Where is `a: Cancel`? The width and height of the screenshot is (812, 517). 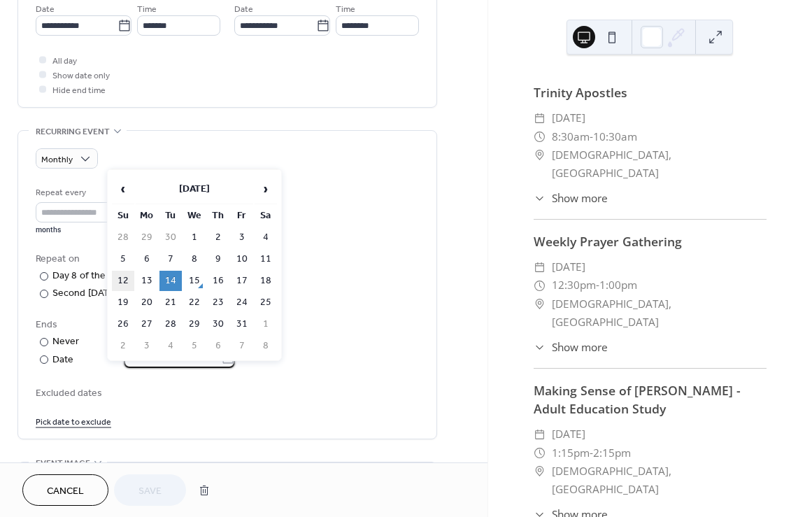
a: Cancel is located at coordinates (65, 490).